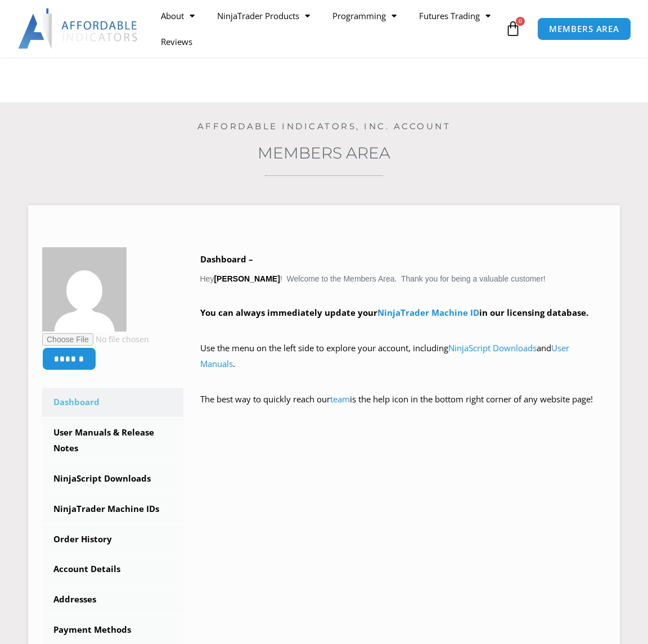 The image size is (648, 644). I want to click on a: Order History, so click(112, 540).